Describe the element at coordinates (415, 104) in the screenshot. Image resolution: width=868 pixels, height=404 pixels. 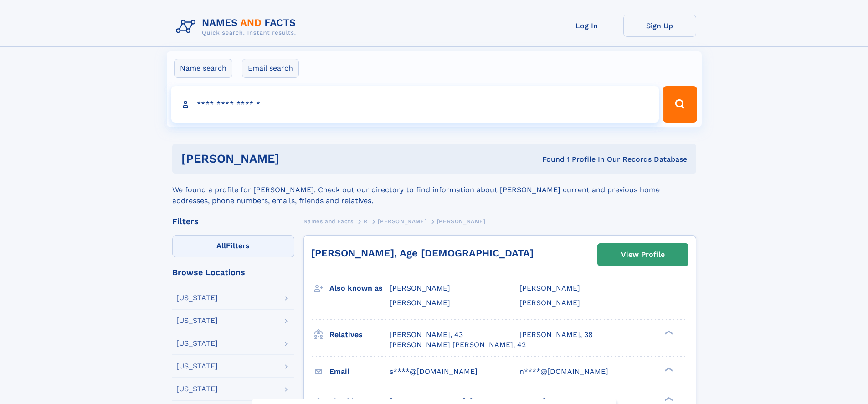
I see `input: search input` at that location.